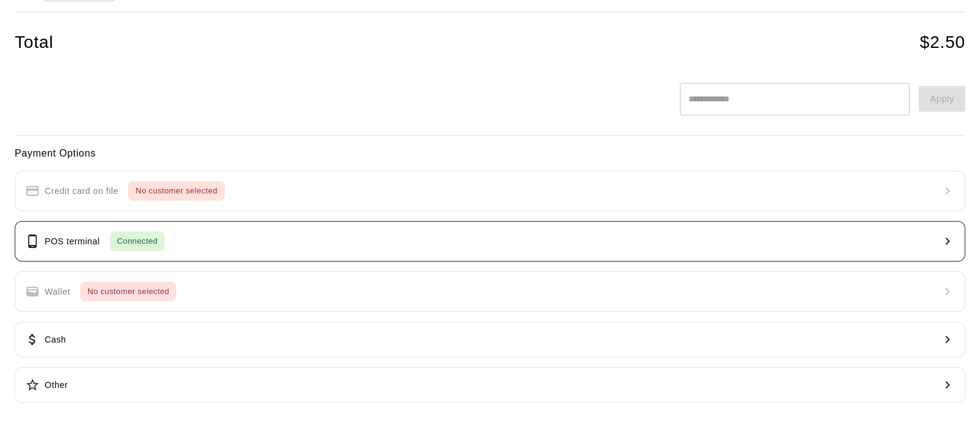 This screenshot has height=423, width=980. What do you see at coordinates (57, 384) in the screenshot?
I see `p: Other` at bounding box center [57, 384].